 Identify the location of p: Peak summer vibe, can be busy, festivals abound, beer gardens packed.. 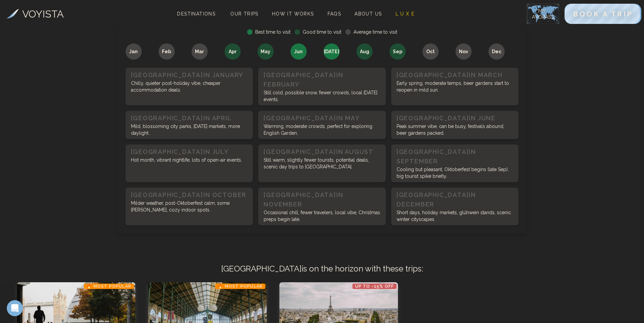
(455, 129).